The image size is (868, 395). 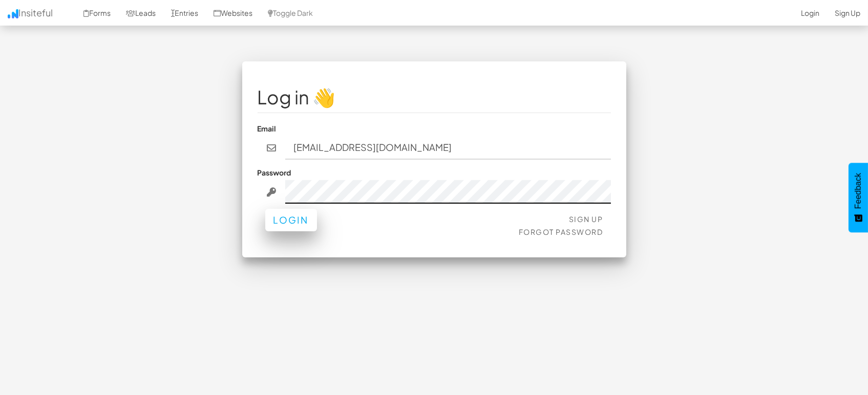 I want to click on input: john@doe.com, so click(x=448, y=148).